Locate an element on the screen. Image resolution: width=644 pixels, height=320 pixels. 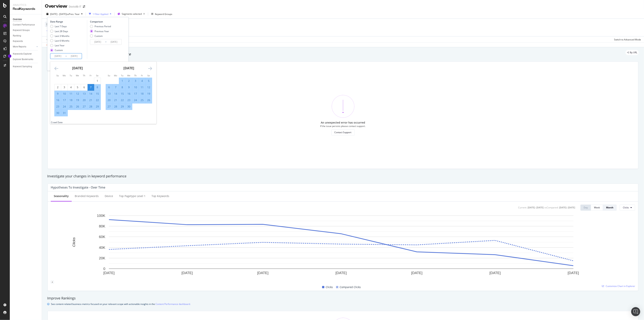
a: Ranking is located at coordinates (26, 36).